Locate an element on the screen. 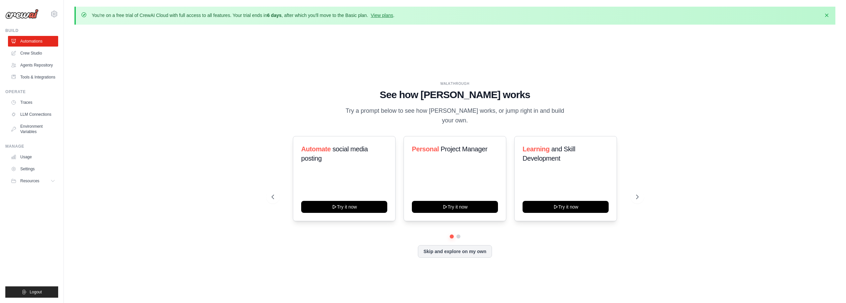  span: Logout is located at coordinates (36, 292).